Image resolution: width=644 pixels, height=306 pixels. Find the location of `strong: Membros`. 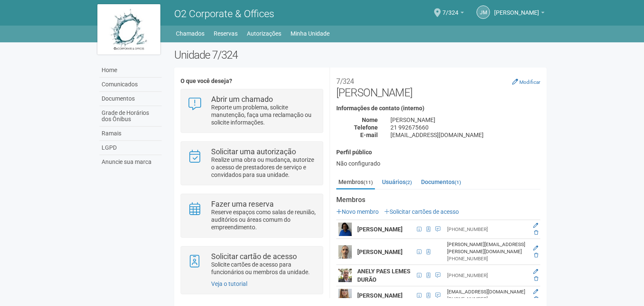

strong: Membros is located at coordinates (439, 200).